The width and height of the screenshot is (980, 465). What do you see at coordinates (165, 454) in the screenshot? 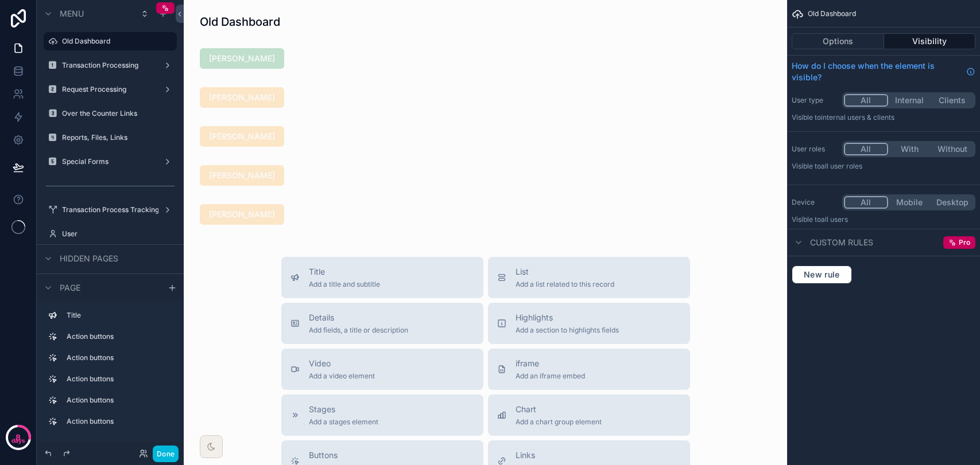
I see `button: Done` at bounding box center [165, 454].